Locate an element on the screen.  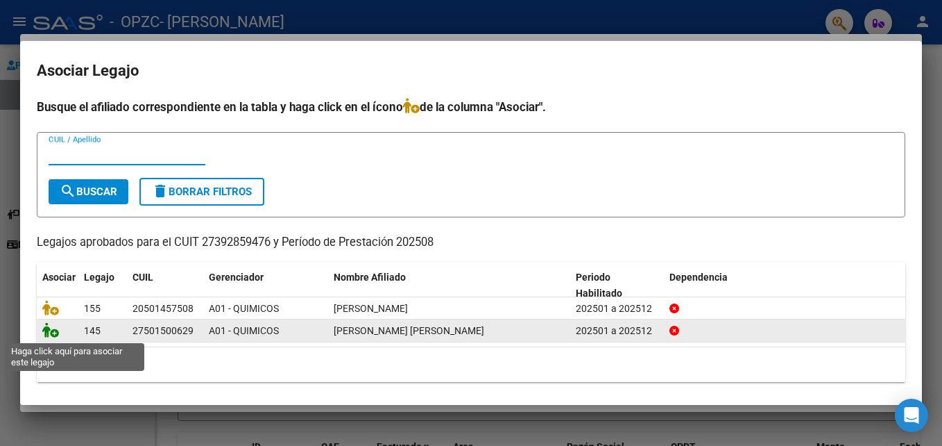
datatable-header-cell: Periodo Habilitado is located at coordinates (617, 285).